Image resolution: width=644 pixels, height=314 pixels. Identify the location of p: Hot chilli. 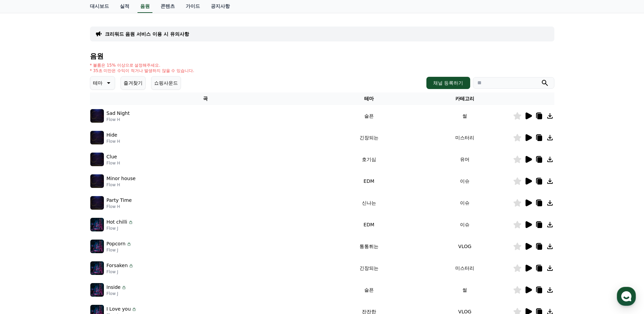
(116, 222).